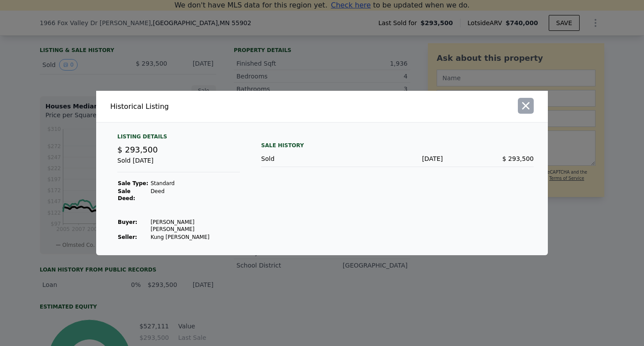  What do you see at coordinates (127, 194) in the screenshot?
I see `strong: Sale Deed:` at bounding box center [127, 194].